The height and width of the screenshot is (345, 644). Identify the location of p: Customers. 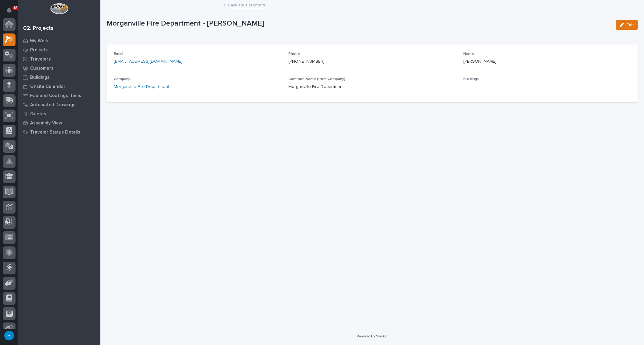
(42, 68).